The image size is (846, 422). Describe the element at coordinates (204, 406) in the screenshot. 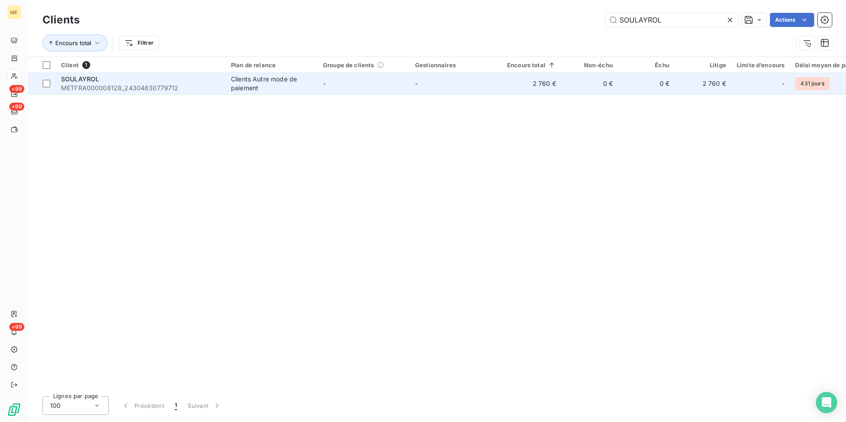

I see `button: Suivant` at that location.